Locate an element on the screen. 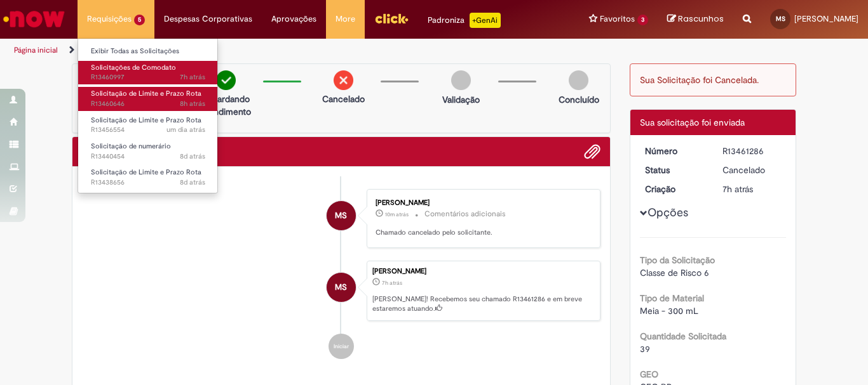  p: Concluído is located at coordinates (579, 99).